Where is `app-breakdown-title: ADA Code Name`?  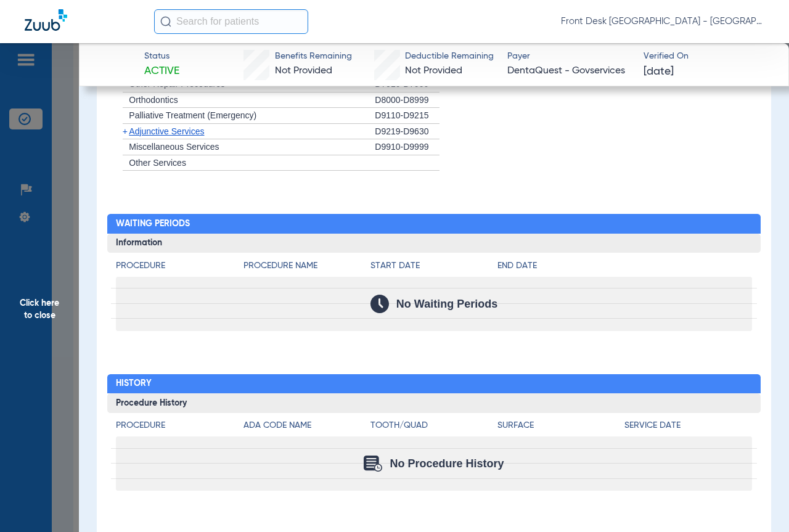 app-breakdown-title: ADA Code Name is located at coordinates (307, 428).